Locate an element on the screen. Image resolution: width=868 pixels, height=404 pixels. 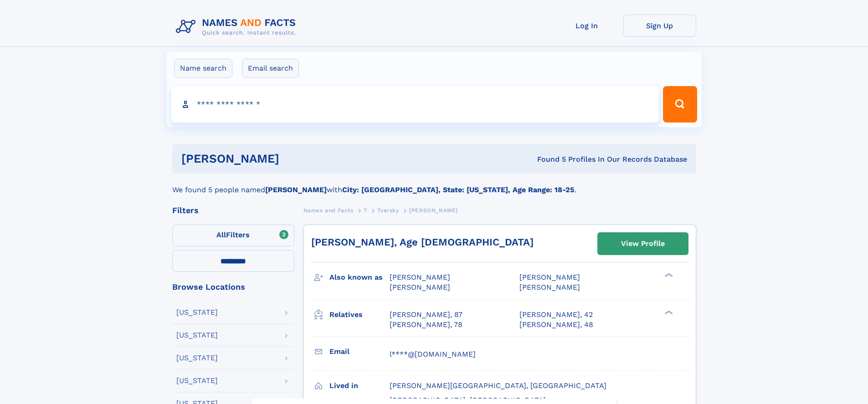
a: View Profile is located at coordinates (643, 243).